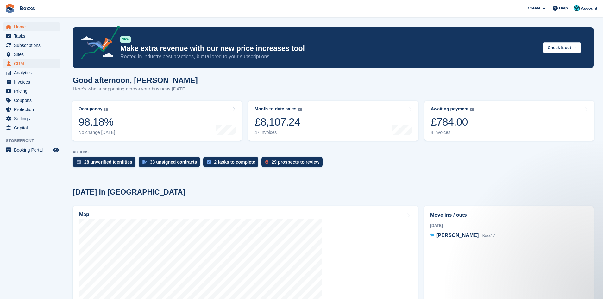 This screenshot has width=603, height=299. I want to click on div: 47 invoices, so click(278, 132).